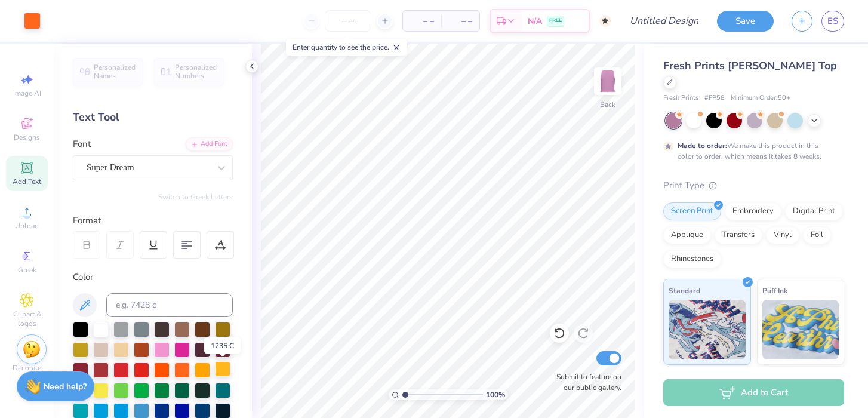 This screenshot has width=868, height=418. I want to click on div: Add Font, so click(209, 144).